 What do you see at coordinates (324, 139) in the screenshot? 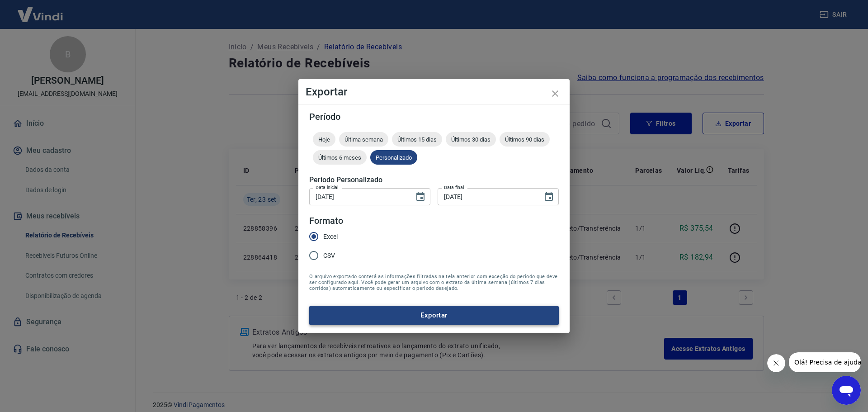
I see `div: Hoje` at bounding box center [324, 139].